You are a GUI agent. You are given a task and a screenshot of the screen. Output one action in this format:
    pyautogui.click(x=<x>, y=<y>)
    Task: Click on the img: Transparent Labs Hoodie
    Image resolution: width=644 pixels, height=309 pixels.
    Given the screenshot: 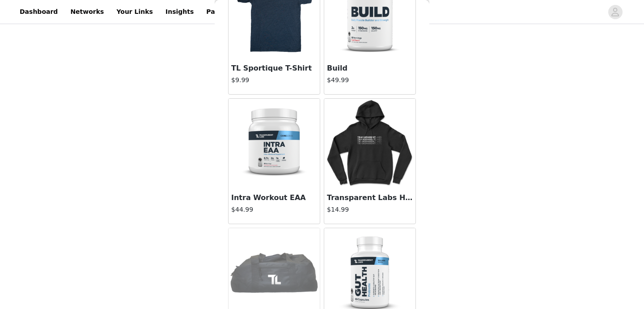 What is the action you would take?
    pyautogui.click(x=370, y=144)
    